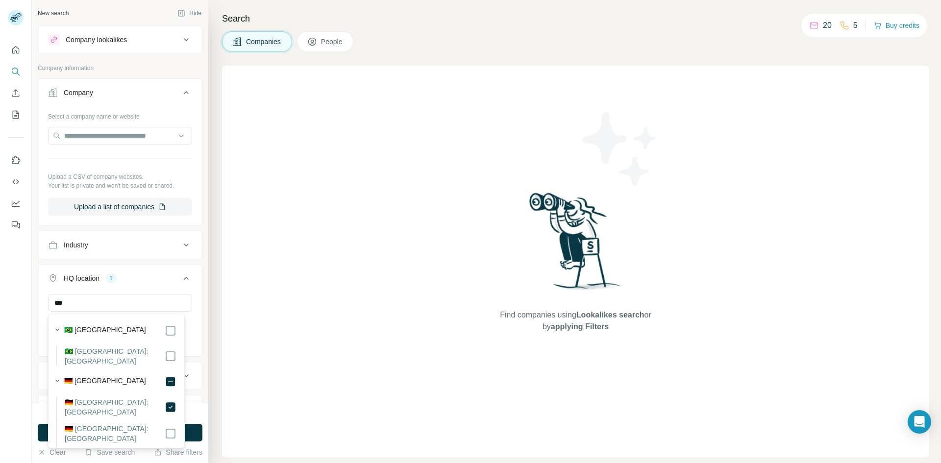  Describe the element at coordinates (896, 25) in the screenshot. I see `button: Buy credits` at that location.